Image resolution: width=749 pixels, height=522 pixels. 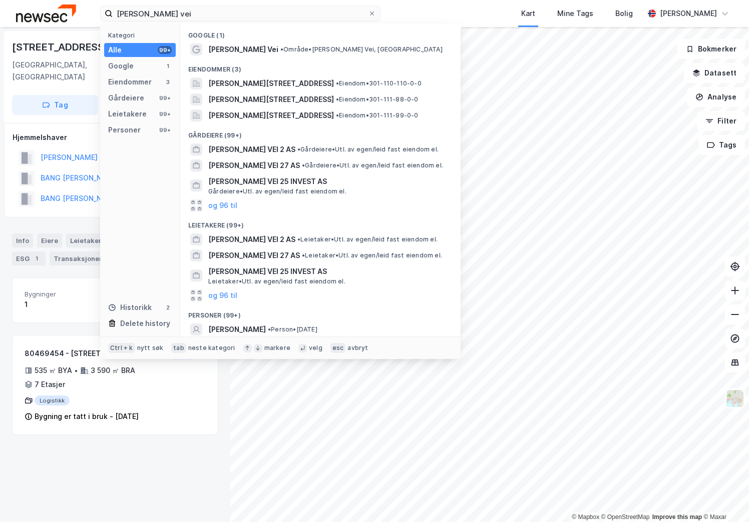 What do you see at coordinates (575, 14) in the screenshot?
I see `div: Mine Tags` at bounding box center [575, 14].